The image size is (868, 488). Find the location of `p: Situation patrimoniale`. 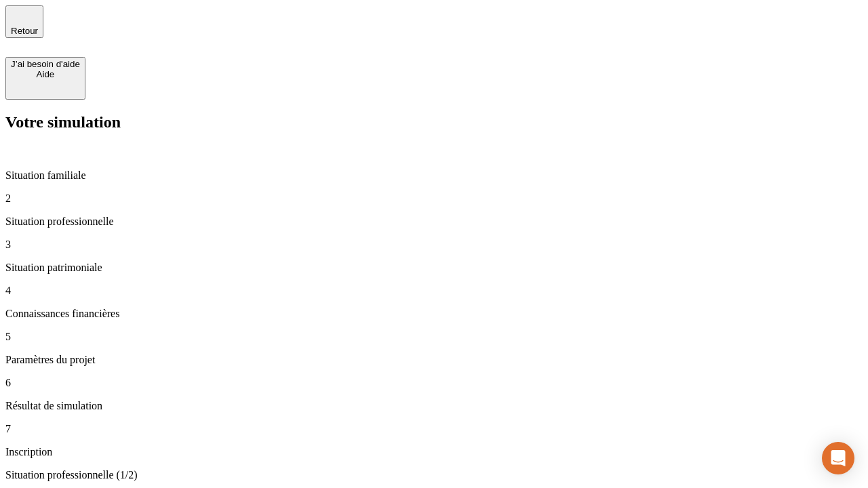

p: Situation patrimoniale is located at coordinates (434, 268).